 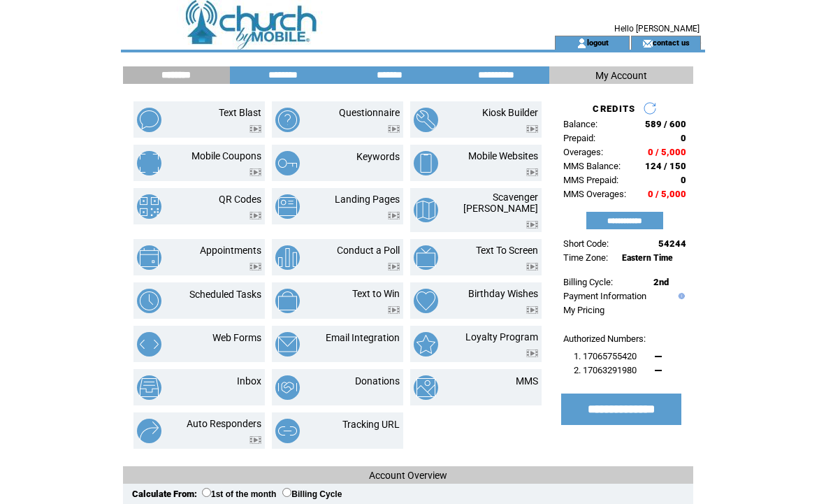 I want to click on a: Keywords, so click(x=378, y=156).